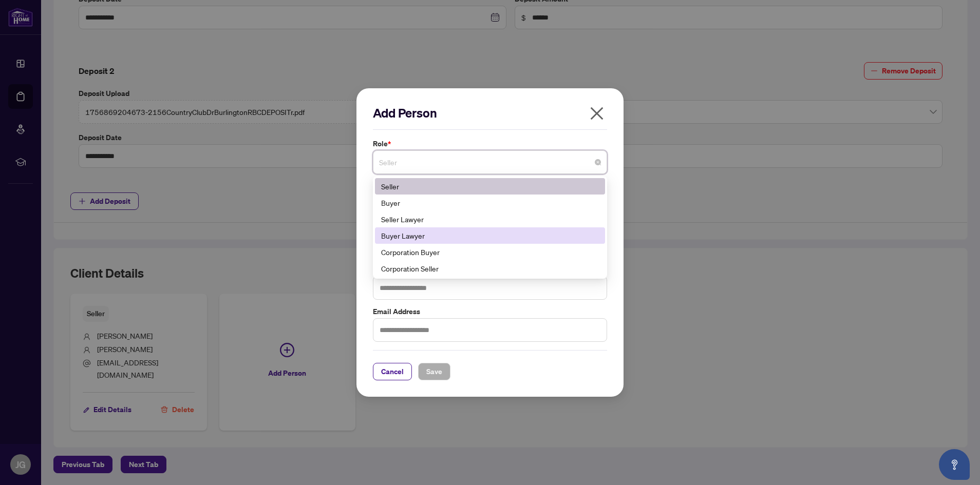 The height and width of the screenshot is (485, 980). Describe the element at coordinates (490, 269) in the screenshot. I see `div: Corporation Seller` at that location.